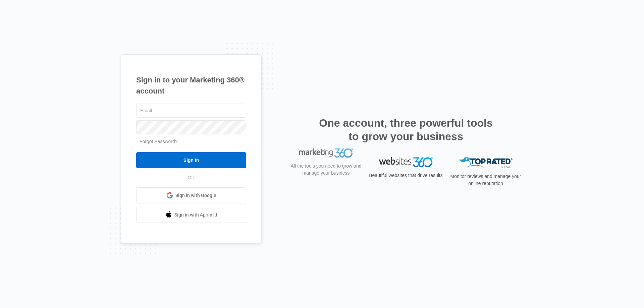 The image size is (644, 308). What do you see at coordinates (191, 196) in the screenshot?
I see `a: Sign in with Google` at bounding box center [191, 196].